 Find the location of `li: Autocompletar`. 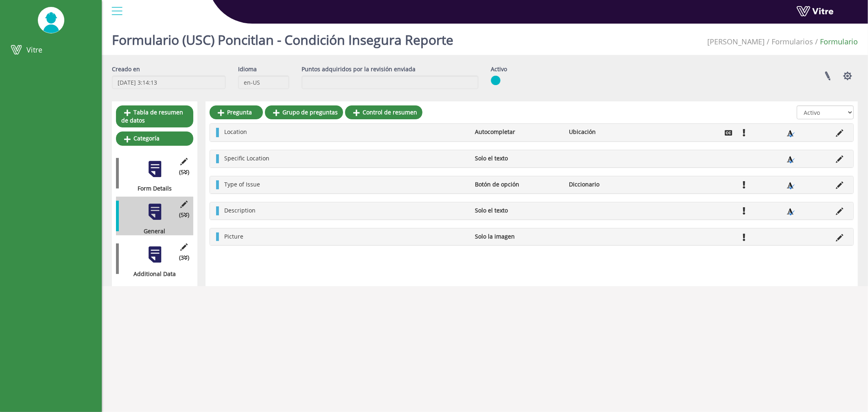

li: Autocompletar is located at coordinates (518, 132).